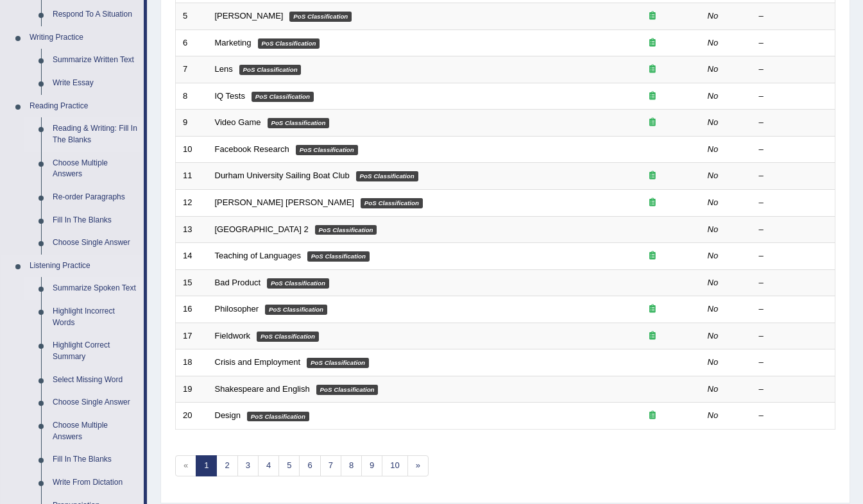 The image size is (863, 504). What do you see at coordinates (238, 122) in the screenshot?
I see `a: Video Game` at bounding box center [238, 122].